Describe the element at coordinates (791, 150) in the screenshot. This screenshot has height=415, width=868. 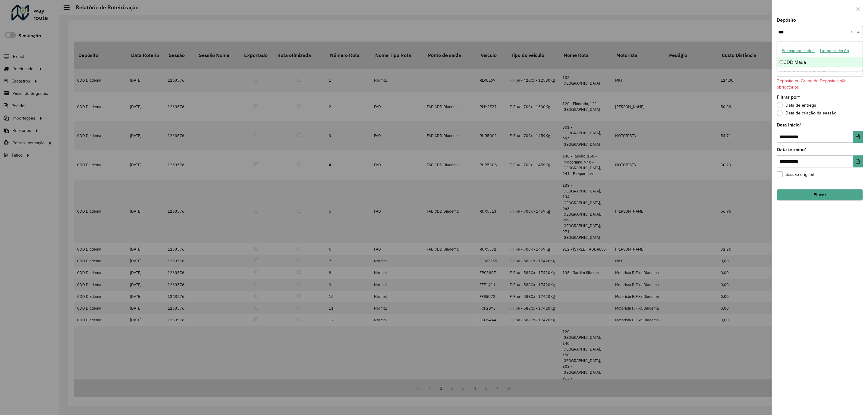
I see `label: Data término` at that location.